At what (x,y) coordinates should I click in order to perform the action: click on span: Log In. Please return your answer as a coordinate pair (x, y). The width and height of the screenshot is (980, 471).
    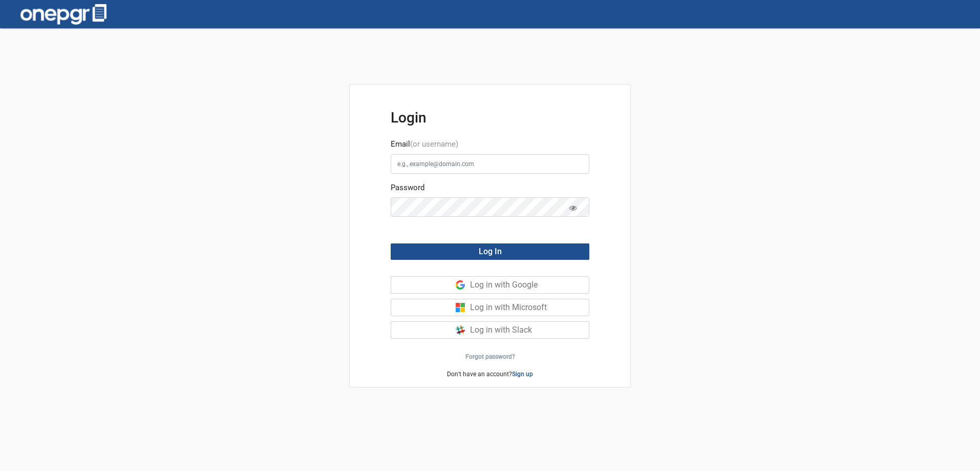
    Looking at the image, I should click on (490, 251).